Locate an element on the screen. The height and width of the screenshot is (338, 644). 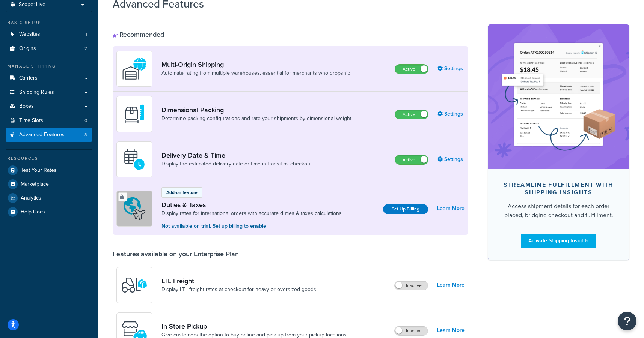
a: Duties & Taxes is located at coordinates (251, 204).